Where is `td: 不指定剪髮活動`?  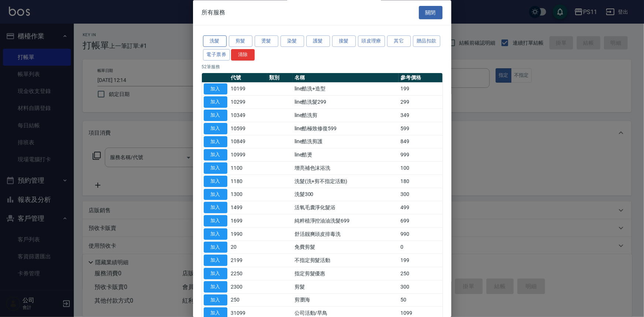
td: 不指定剪髮活動 is located at coordinates (345, 260).